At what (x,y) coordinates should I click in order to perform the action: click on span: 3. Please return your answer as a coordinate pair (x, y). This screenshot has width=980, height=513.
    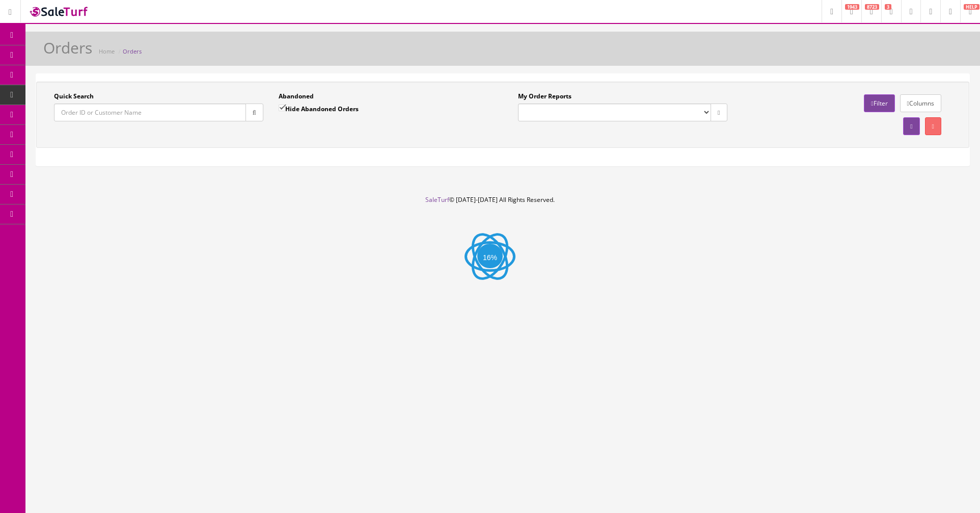
    Looking at the image, I should click on (888, 6).